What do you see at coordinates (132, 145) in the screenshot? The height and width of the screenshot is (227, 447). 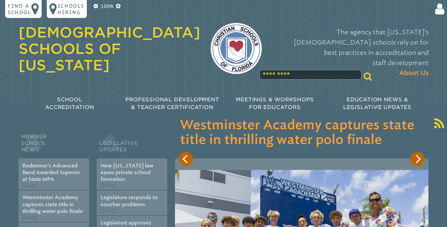 I see `h2: Legislative Updates` at bounding box center [132, 145].